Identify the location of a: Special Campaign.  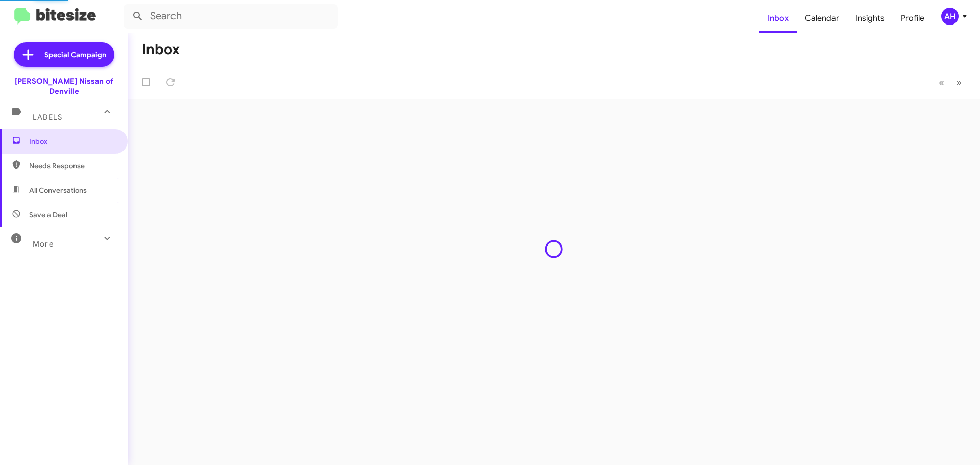
(64, 55).